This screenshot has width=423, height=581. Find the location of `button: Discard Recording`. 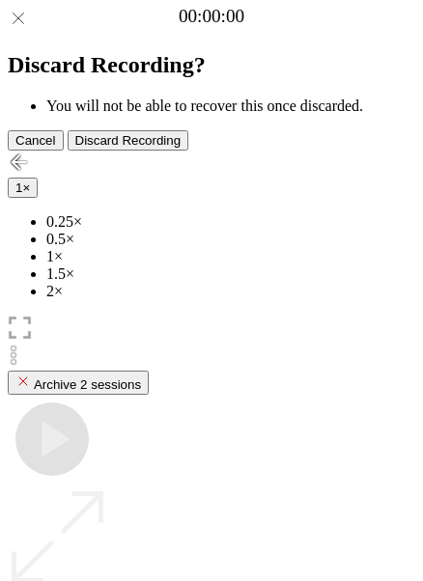

button: Discard Recording is located at coordinates (128, 140).